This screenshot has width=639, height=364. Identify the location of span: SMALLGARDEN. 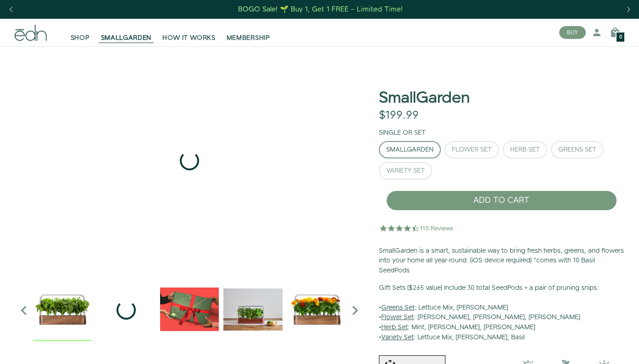
(126, 38).